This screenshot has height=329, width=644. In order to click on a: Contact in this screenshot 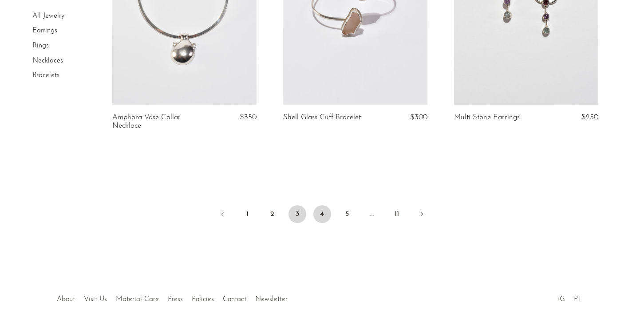, I will do `click(234, 299)`.